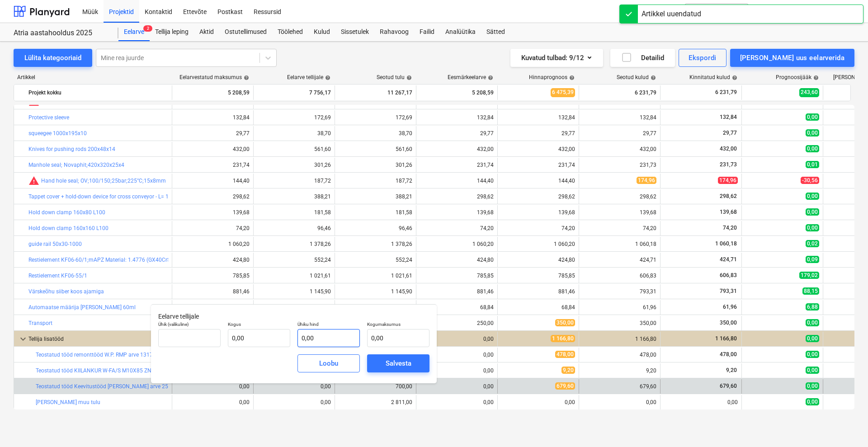 The height and width of the screenshot is (447, 868). Describe the element at coordinates (61, 33) in the screenshot. I see `div: Atria aastahooldus 2025` at that location.